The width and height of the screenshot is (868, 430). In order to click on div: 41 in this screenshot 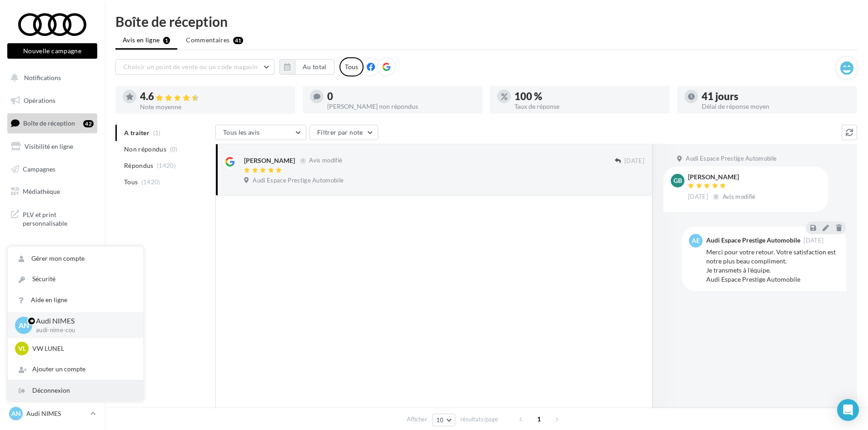, I will do `click(238, 40)`.